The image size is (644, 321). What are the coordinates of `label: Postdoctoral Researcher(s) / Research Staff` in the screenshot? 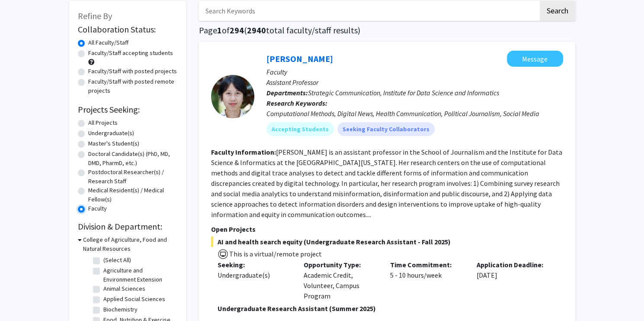 It's located at (133, 177).